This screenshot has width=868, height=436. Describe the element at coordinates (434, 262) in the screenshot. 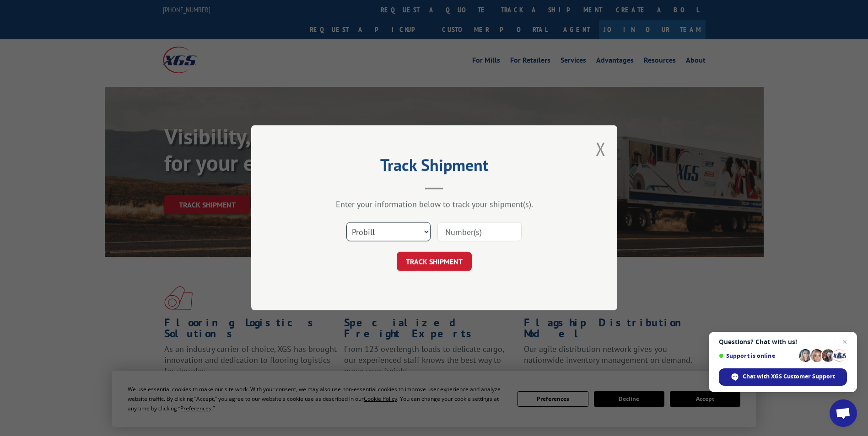

I see `button: TRACK SHIPMENT` at that location.